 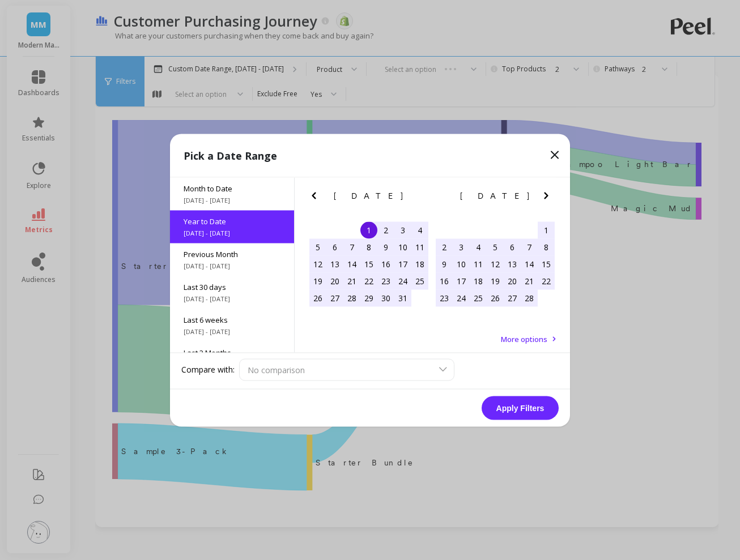 What do you see at coordinates (403, 298) in the screenshot?
I see `div: Choose Friday, January 31st, 2025` at bounding box center [403, 298].